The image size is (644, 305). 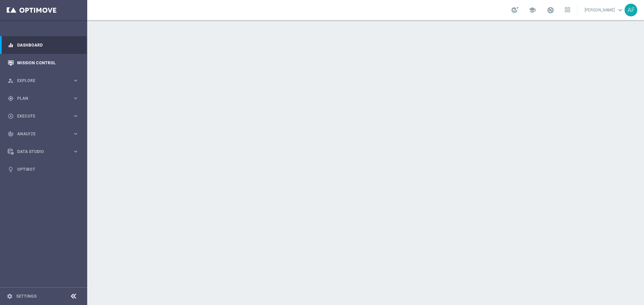 I want to click on div: person_search Explore keyboard_arrow_right, so click(x=43, y=81).